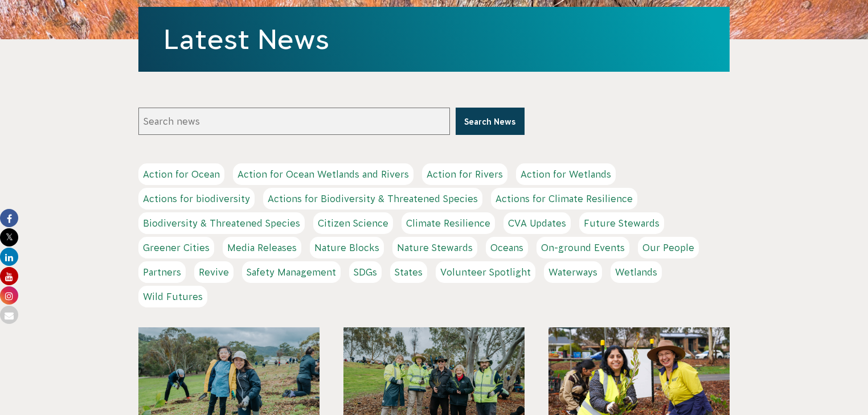 The height and width of the screenshot is (415, 868). Describe the element at coordinates (434, 247) in the screenshot. I see `a: Nature Stewards` at that location.